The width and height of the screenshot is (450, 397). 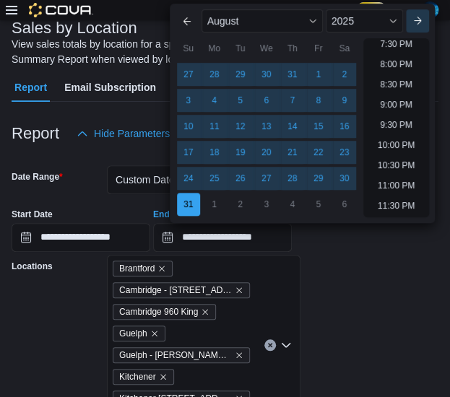 What do you see at coordinates (396, 165) in the screenshot?
I see `li: 10:30 PM` at bounding box center [396, 165].